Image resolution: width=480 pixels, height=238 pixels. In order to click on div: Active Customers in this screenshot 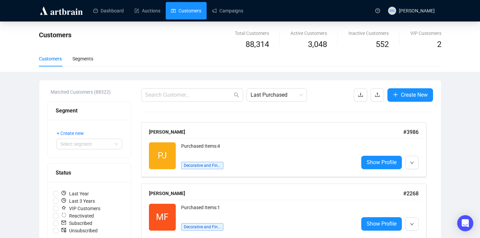, I will do `click(309, 33)`.